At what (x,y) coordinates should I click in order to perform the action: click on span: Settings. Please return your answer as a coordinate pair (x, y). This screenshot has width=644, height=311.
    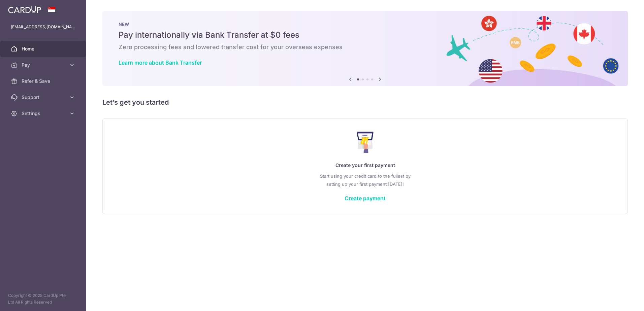
    Looking at the image, I should click on (44, 114).